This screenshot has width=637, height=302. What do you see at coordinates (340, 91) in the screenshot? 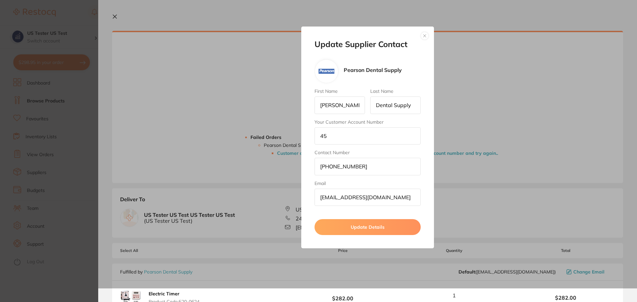
I see `label: First Name` at bounding box center [340, 91].